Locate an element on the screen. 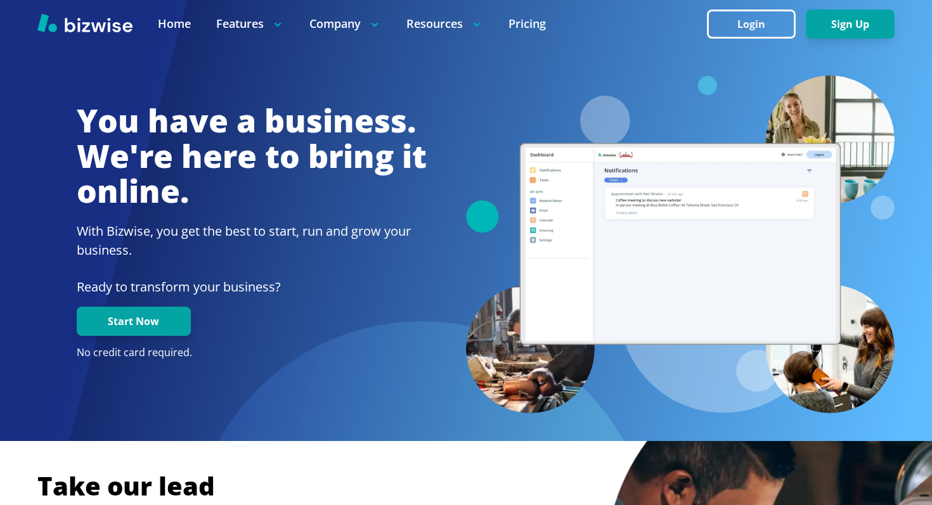 The height and width of the screenshot is (505, 932). p: Resources is located at coordinates (444, 23).